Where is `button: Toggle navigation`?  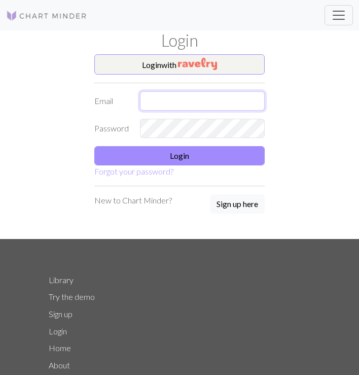 button: Toggle navigation is located at coordinates (339, 15).